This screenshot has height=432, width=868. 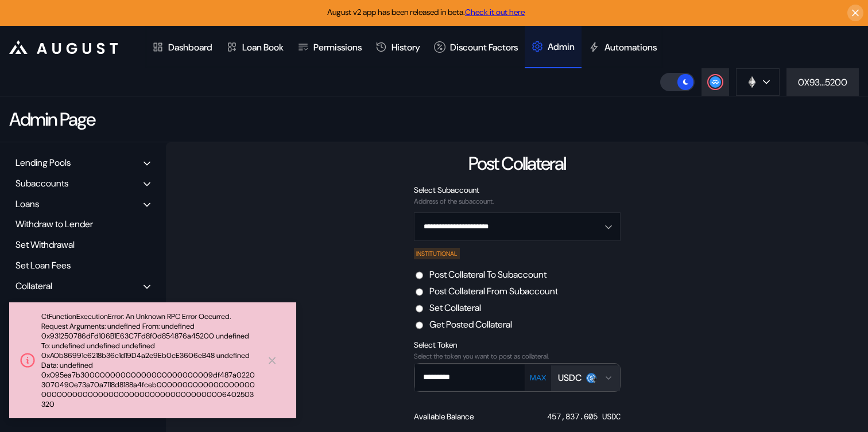 What do you see at coordinates (631, 47) in the screenshot?
I see `div: Automations` at bounding box center [631, 47].